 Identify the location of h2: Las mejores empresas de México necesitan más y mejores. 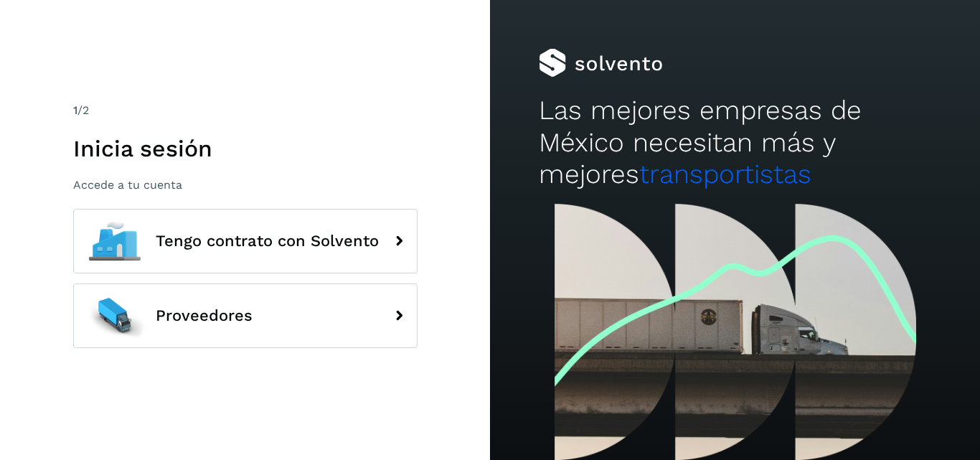
(735, 142).